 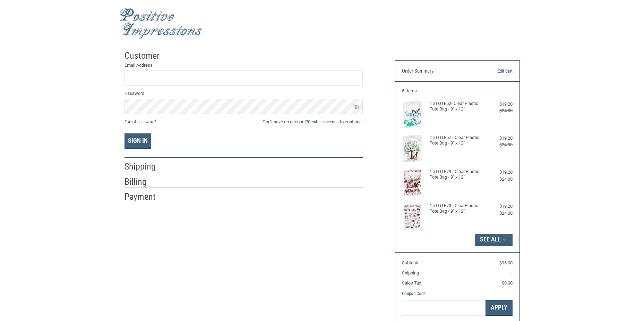 What do you see at coordinates (457, 209) in the screenshot?
I see `h4: 1 x TOTE73 - ClearPlastic Tote Bag - 9" x 12"` at bounding box center [457, 209].